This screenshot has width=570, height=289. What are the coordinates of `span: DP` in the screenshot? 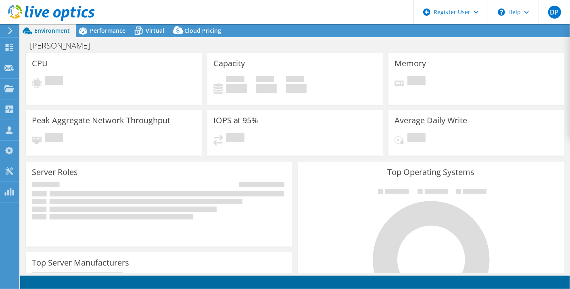 It's located at (555, 12).